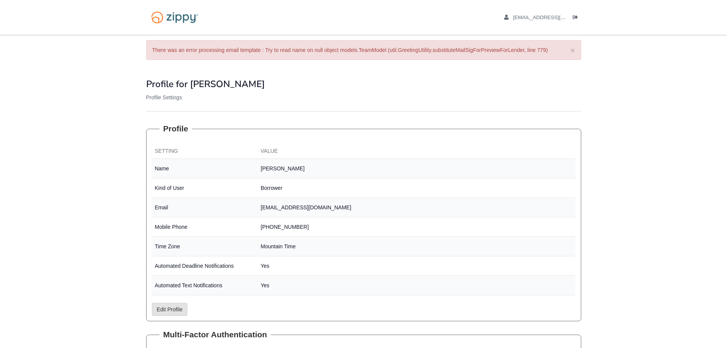 This screenshot has height=348, width=727. I want to click on td: Kind of User, so click(205, 188).